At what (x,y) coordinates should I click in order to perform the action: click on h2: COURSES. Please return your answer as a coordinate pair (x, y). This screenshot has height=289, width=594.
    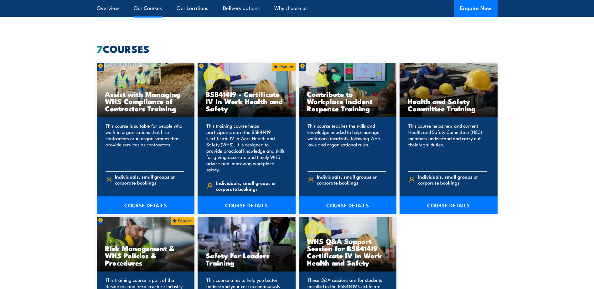
    Looking at the image, I should click on (297, 49).